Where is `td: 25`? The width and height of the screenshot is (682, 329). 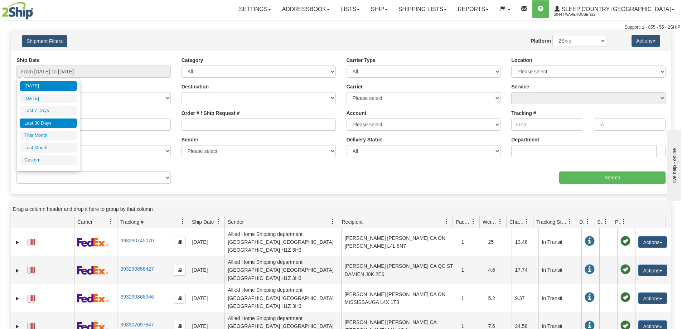
td: 25 is located at coordinates (498, 242).